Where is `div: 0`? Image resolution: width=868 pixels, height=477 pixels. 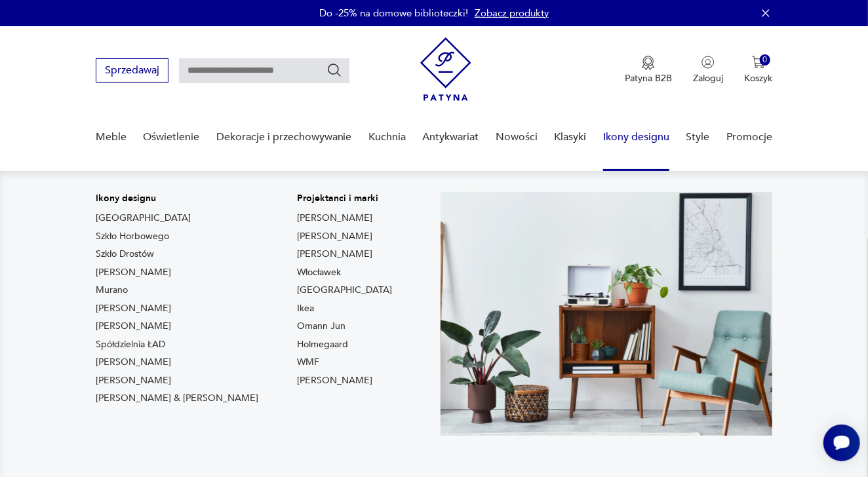
div: 0 is located at coordinates (766, 60).